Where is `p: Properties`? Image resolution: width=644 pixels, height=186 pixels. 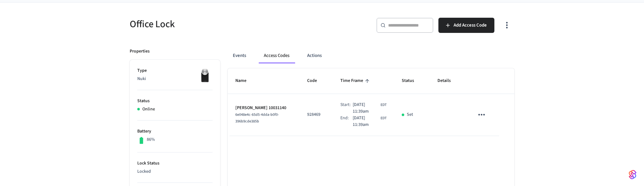
p: Properties is located at coordinates (140, 51).